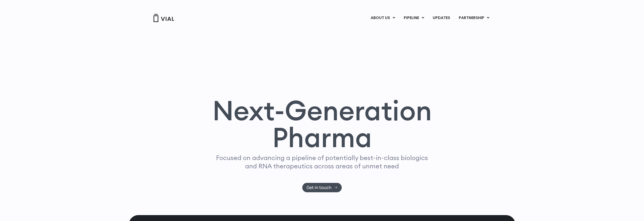  Describe the element at coordinates (383, 18) in the screenshot. I see `a: ABOUT USMenu Toggle` at that location.